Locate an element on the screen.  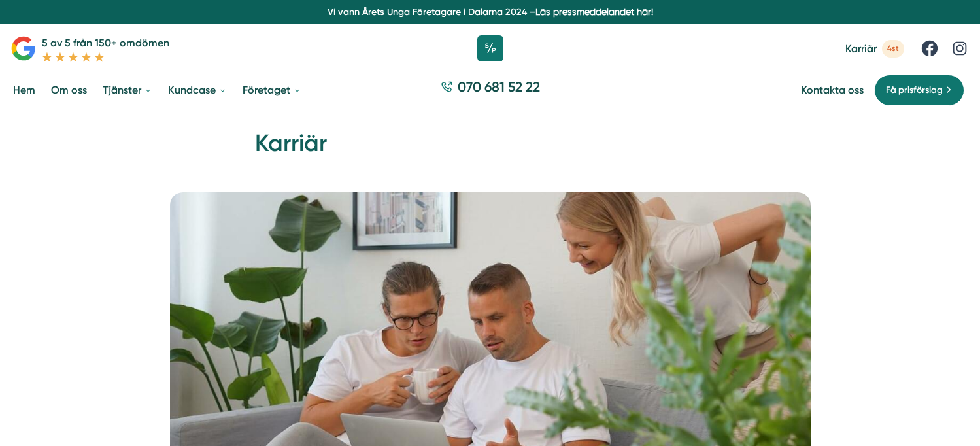
a: 070 681 52 22 is located at coordinates (490, 90).